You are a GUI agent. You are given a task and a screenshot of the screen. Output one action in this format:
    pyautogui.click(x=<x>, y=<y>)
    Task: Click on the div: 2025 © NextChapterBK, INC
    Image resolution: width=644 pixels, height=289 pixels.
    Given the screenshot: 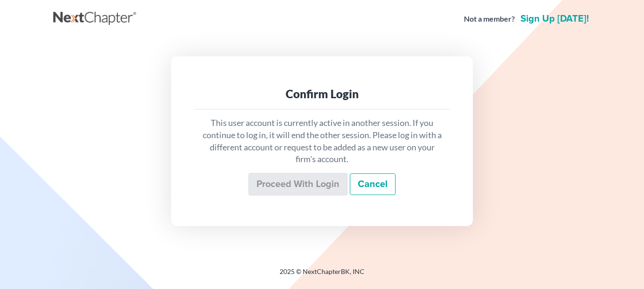 What is the action you would take?
    pyautogui.click(x=322, y=276)
    